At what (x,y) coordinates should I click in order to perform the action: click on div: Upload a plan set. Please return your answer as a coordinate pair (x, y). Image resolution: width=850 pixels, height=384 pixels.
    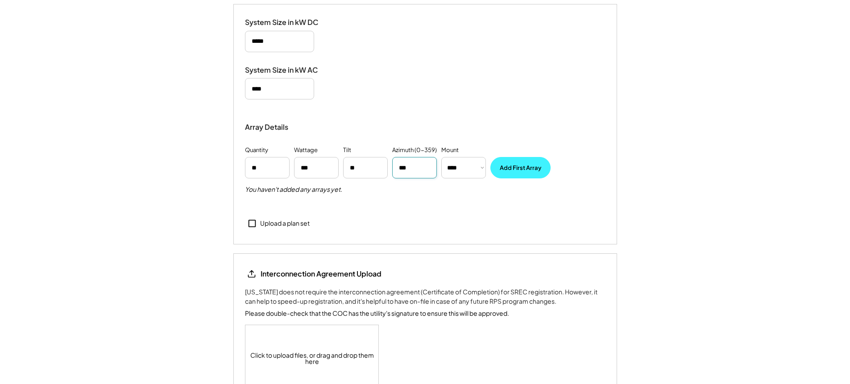
    Looking at the image, I should click on (285, 224).